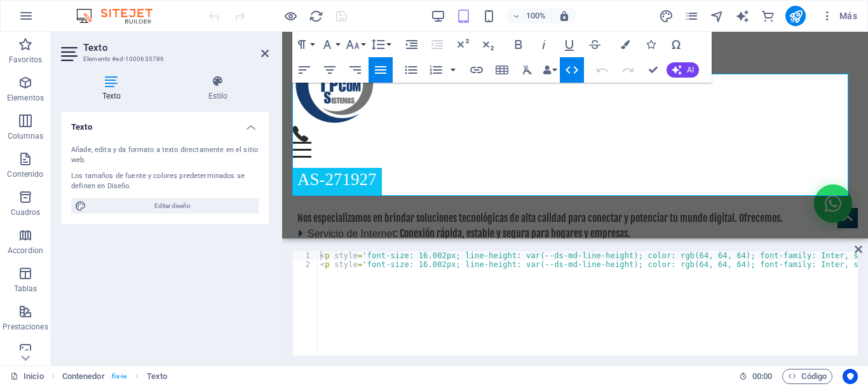 This screenshot has height=386, width=868. Describe the element at coordinates (330, 45) in the screenshot. I see `button: Font Family` at that location.